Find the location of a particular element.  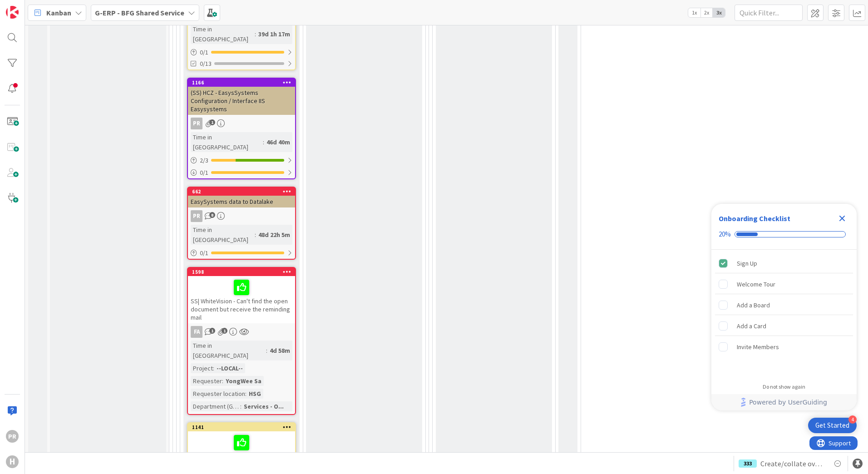

div: 39d 1h 17m is located at coordinates (274, 34).